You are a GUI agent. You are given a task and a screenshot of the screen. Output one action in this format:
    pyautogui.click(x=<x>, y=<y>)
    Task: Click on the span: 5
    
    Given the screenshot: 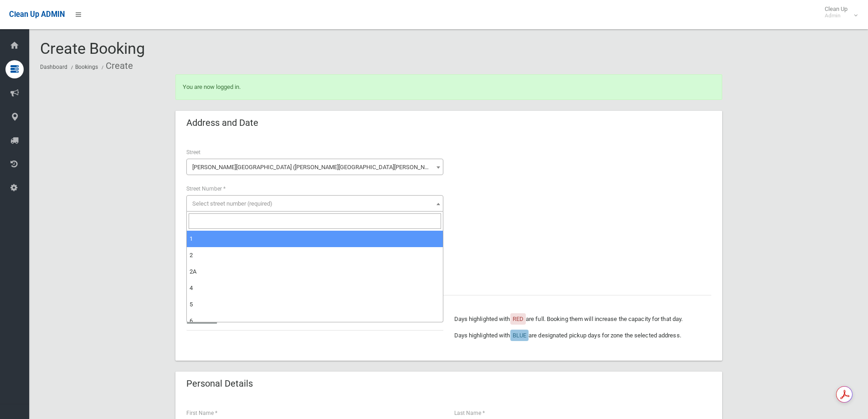 What is the action you would take?
    pyautogui.click(x=191, y=304)
    